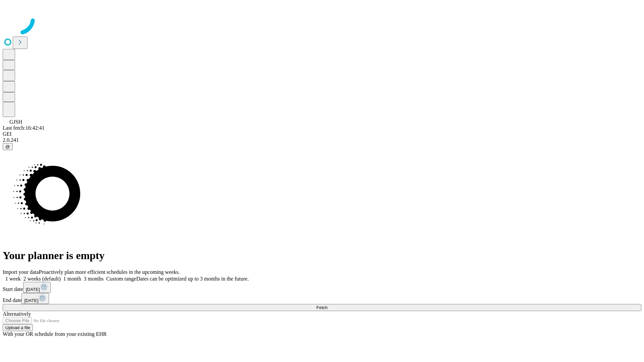 The width and height of the screenshot is (644, 362). What do you see at coordinates (72, 278) in the screenshot?
I see `span: 1 month` at bounding box center [72, 278].